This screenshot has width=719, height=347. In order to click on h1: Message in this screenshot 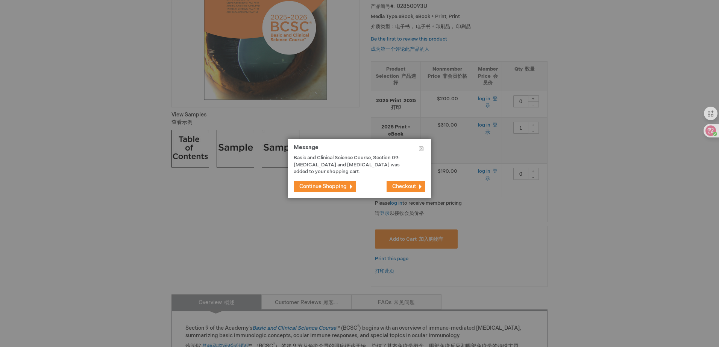, I will do `click(359, 150)`.